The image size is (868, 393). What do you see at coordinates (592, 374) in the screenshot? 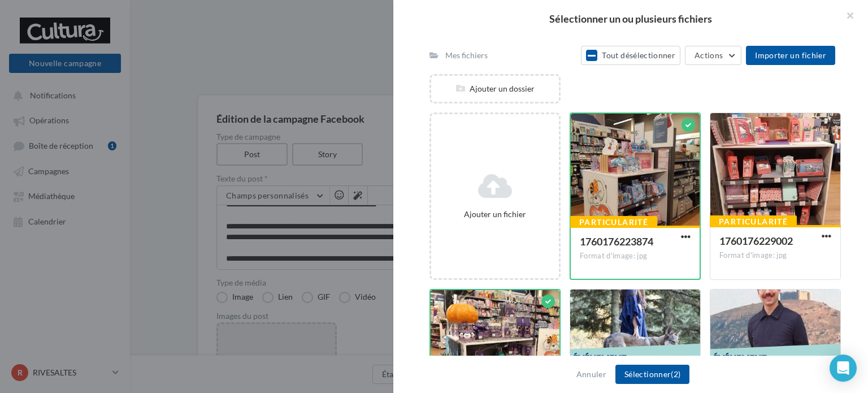
I see `button: Annuler` at bounding box center [592, 374].